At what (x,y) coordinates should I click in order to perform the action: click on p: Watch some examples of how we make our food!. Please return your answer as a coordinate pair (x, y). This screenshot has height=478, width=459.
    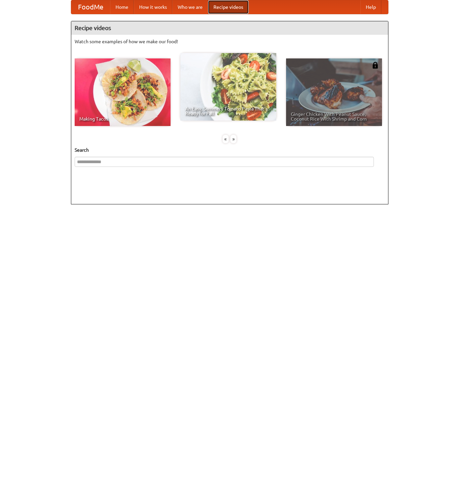
    Looking at the image, I should click on (230, 42).